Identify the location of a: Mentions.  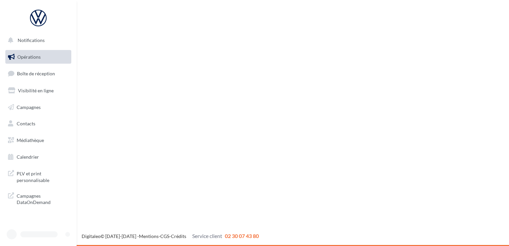
(149, 236).